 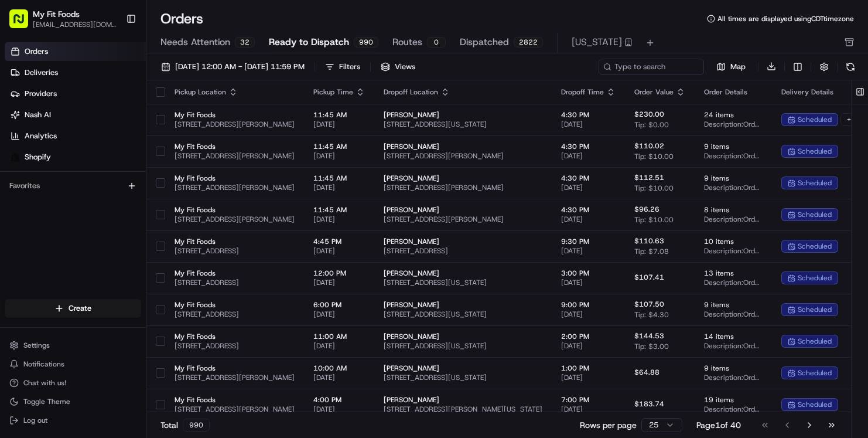 I want to click on div: Page 1 of 40, so click(x=719, y=425).